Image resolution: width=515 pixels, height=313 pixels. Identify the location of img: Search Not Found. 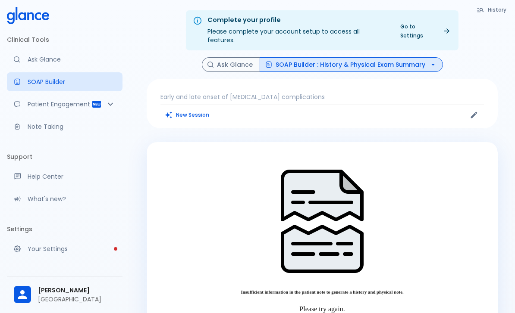
(322, 222).